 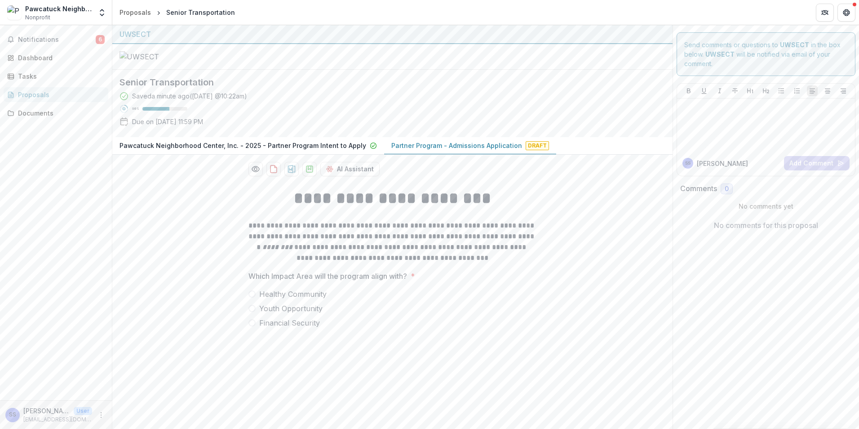 What do you see at coordinates (350, 169) in the screenshot?
I see `button: AI Assistant` at bounding box center [350, 169].